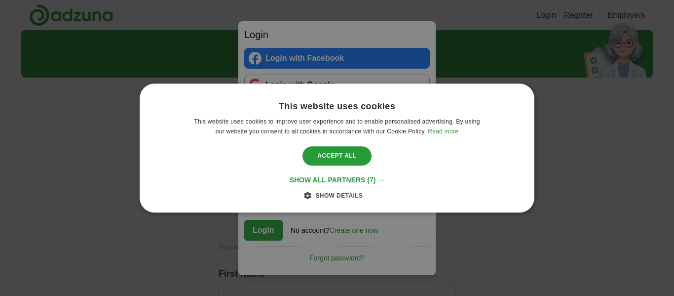 The width and height of the screenshot is (674, 296). Describe the element at coordinates (337, 148) in the screenshot. I see `div: Cookie consent dialog` at that location.